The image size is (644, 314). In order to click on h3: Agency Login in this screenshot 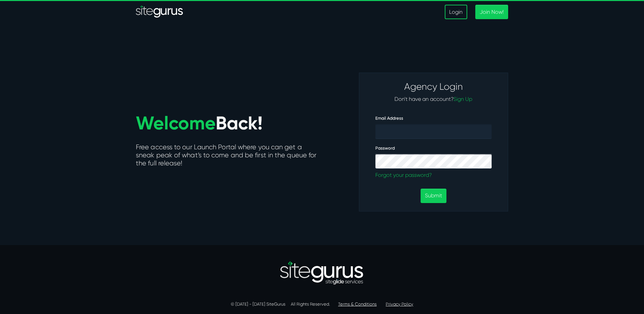, I will do `click(433, 87)`.